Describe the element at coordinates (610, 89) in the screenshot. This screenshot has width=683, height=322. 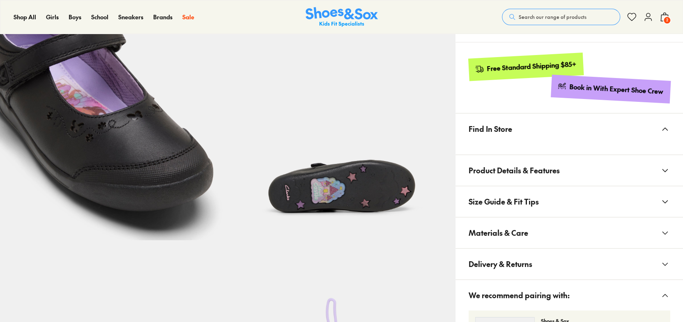
I see `a: Book in With Expert Shoe Crew` at that location.